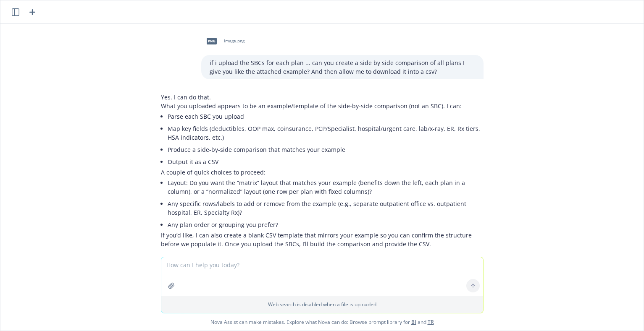  What do you see at coordinates (325, 225) in the screenshot?
I see `li: Any plan order or grouping you prefer?` at bounding box center [325, 225].